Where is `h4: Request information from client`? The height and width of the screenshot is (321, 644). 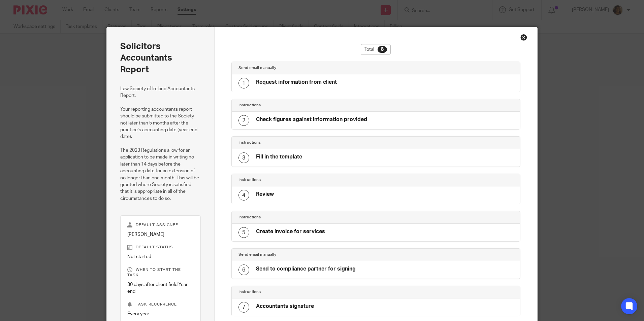 h4: Request information from client is located at coordinates (296, 82).